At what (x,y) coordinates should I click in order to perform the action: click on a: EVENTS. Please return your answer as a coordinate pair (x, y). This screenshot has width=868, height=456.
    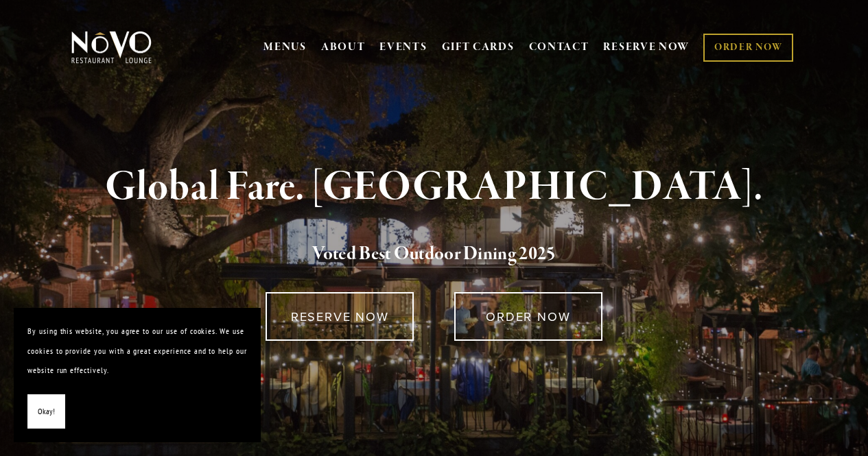
    Looking at the image, I should click on (403, 47).